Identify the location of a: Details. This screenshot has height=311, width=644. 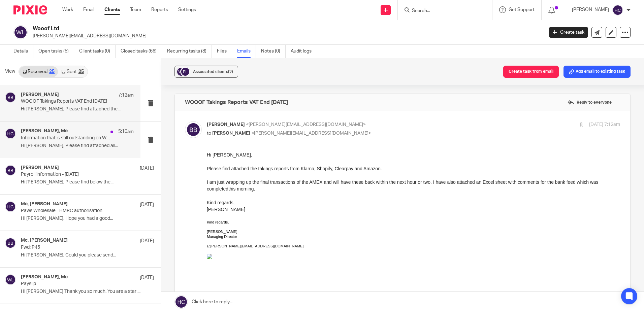
(24, 51).